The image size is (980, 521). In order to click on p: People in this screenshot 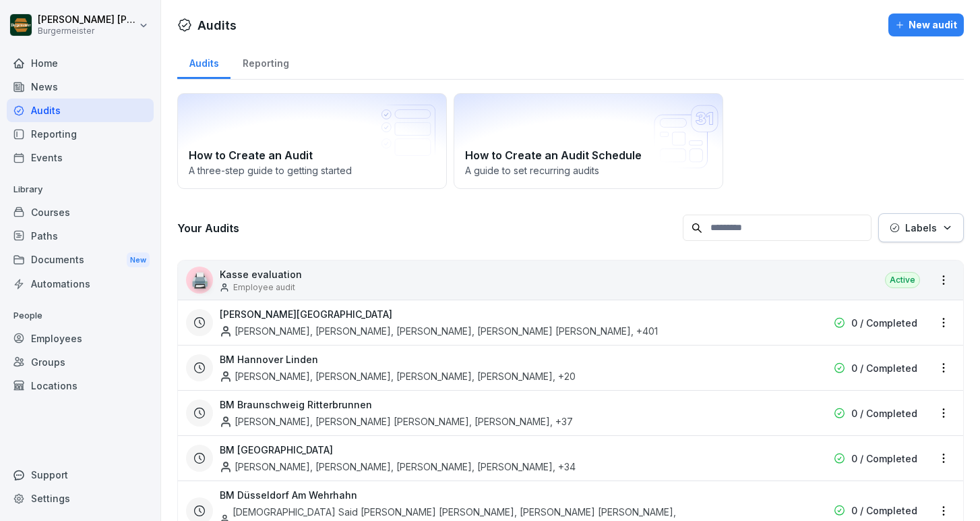, I will do `click(80, 316)`.